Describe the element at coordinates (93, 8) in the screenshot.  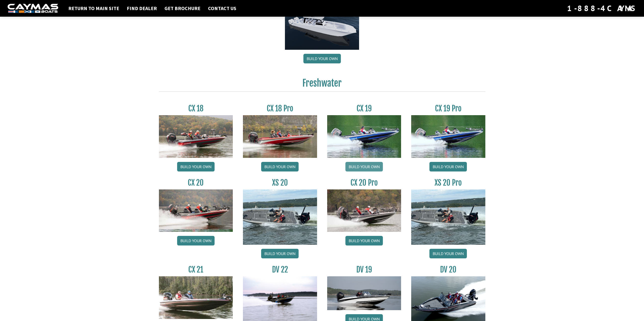
I see `a: Return to main site` at that location.